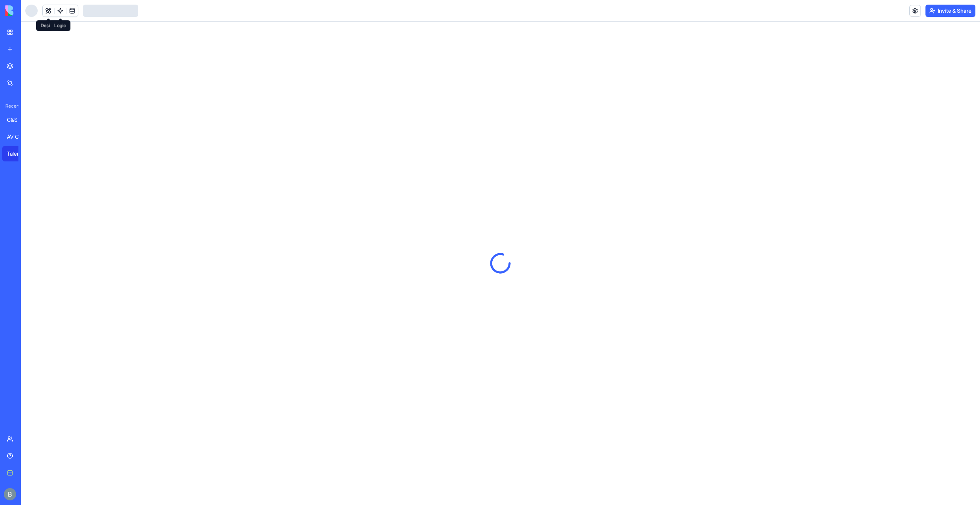 Image resolution: width=980 pixels, height=505 pixels. I want to click on span: Recent, so click(10, 106).